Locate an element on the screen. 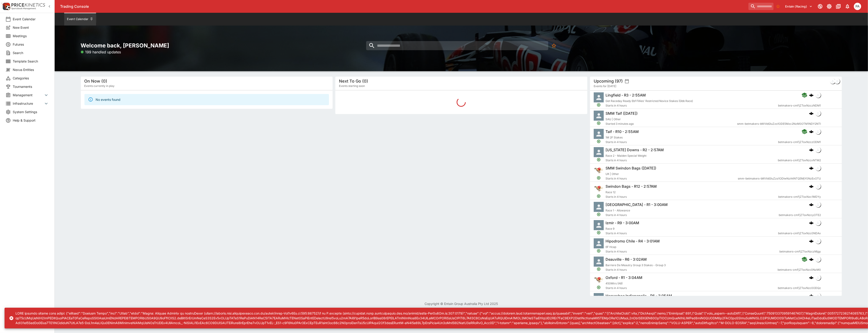 The height and width of the screenshot is (333, 868). span: Search is located at coordinates (31, 53).